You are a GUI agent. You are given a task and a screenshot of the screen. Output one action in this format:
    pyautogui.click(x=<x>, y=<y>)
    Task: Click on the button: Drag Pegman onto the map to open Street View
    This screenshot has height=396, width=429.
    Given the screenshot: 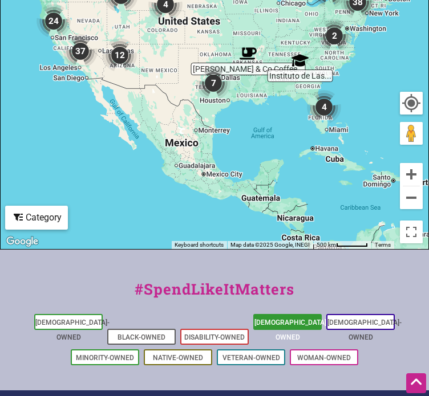 What is the action you would take?
    pyautogui.click(x=411, y=133)
    